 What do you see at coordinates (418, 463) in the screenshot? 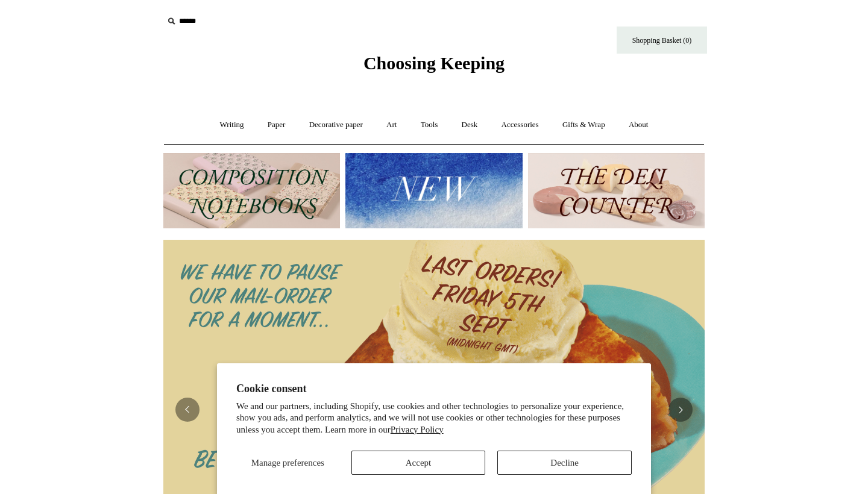
I see `button: Accept` at bounding box center [418, 463].